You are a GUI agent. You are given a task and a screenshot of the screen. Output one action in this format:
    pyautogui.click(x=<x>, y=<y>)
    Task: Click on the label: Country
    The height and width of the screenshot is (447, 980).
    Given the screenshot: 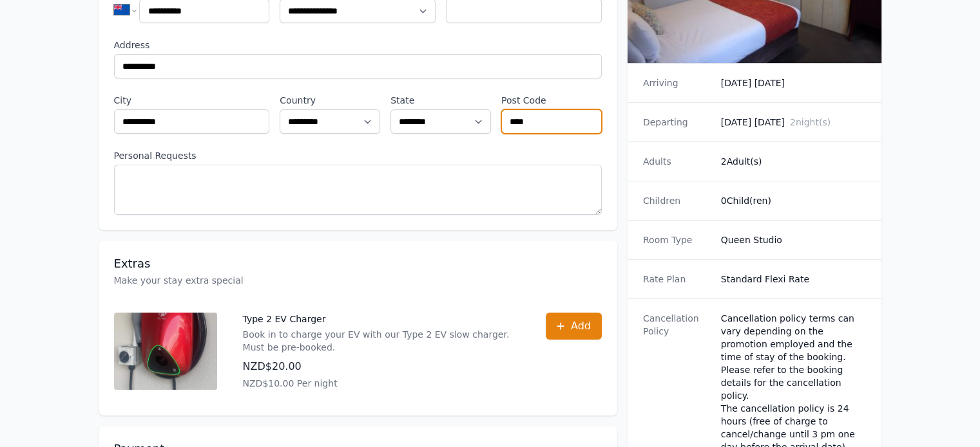 What is the action you would take?
    pyautogui.click(x=329, y=100)
    